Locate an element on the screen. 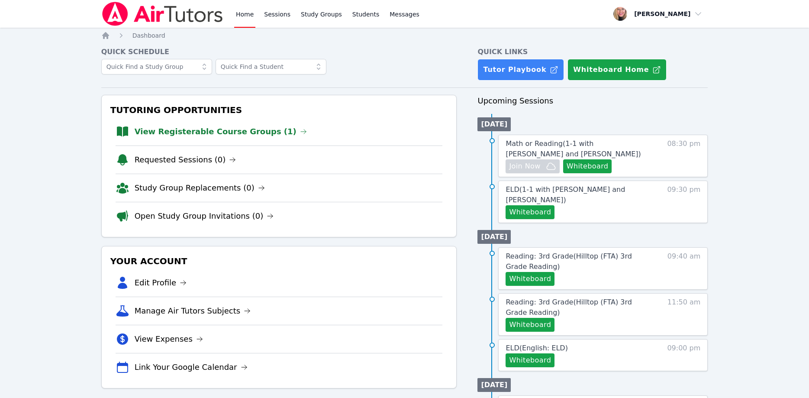 This screenshot has height=398, width=809. h3: Tutoring Opportunities is located at coordinates (279, 110).